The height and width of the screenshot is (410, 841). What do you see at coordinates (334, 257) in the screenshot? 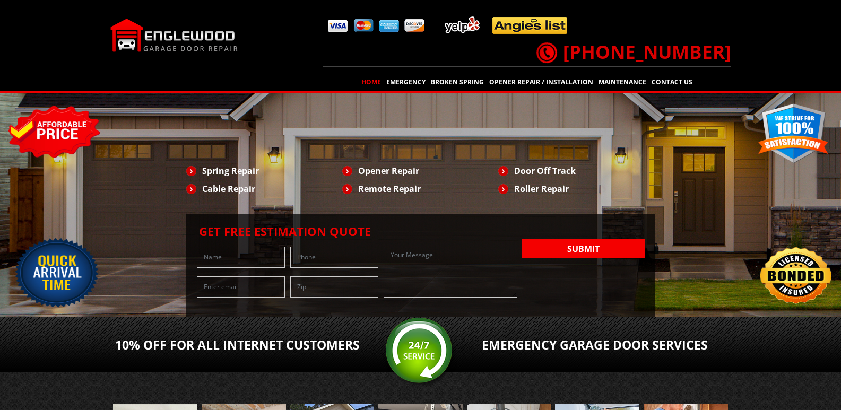
I see `input: Phone` at bounding box center [334, 257].